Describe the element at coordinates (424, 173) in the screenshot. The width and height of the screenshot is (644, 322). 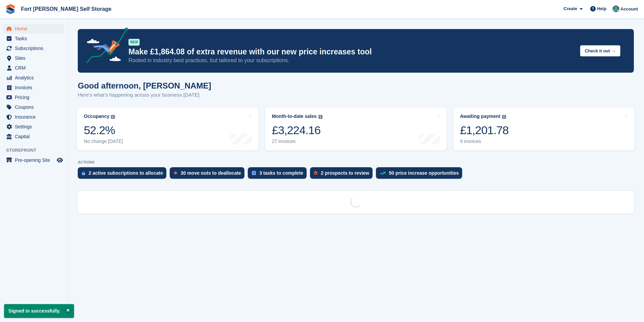
I see `div: 50 price increase opportunities` at that location.